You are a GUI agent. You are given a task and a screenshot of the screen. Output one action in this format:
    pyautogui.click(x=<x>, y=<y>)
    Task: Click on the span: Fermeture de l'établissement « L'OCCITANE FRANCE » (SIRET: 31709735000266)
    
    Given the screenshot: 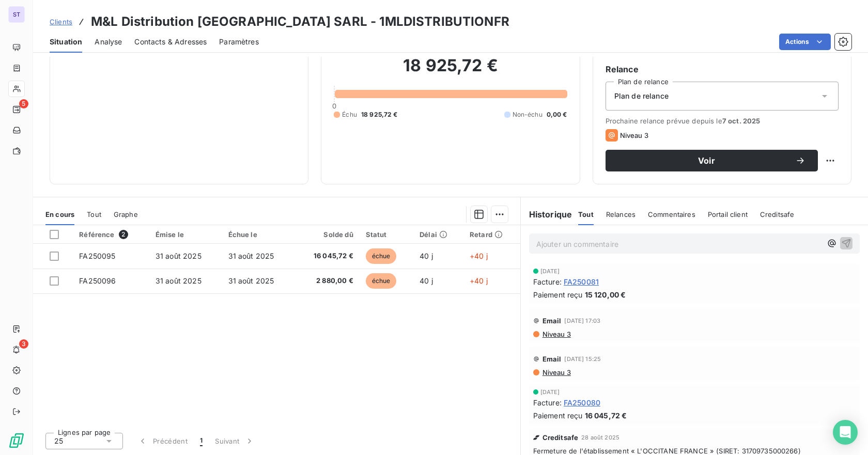 What is the action you would take?
    pyautogui.click(x=694, y=451)
    